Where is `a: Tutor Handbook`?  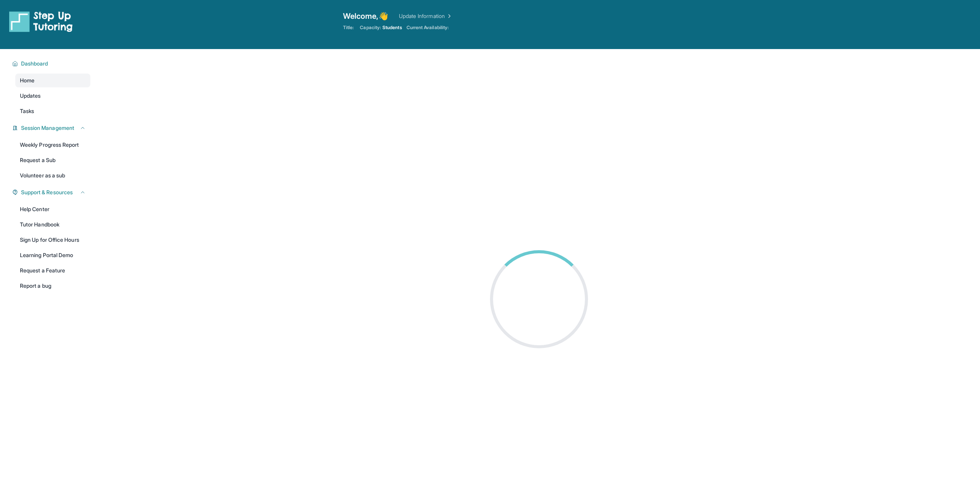 a: Tutor Handbook is located at coordinates (53, 225).